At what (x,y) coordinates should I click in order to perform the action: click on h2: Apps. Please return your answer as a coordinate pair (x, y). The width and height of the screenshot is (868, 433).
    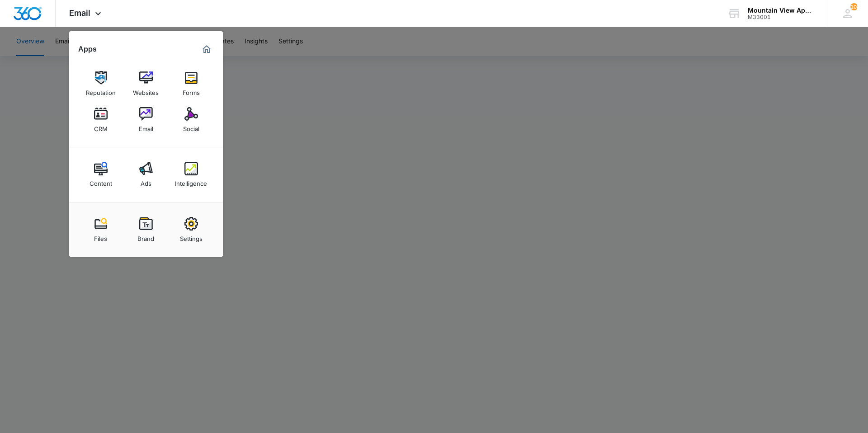
    Looking at the image, I should click on (87, 49).